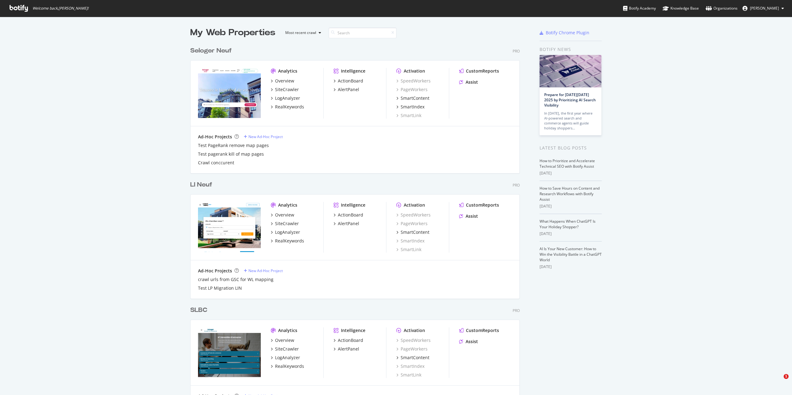 Image resolution: width=792 pixels, height=395 pixels. What do you see at coordinates (233, 146) in the screenshot?
I see `div: Test PageRank remove map pages` at bounding box center [233, 146].